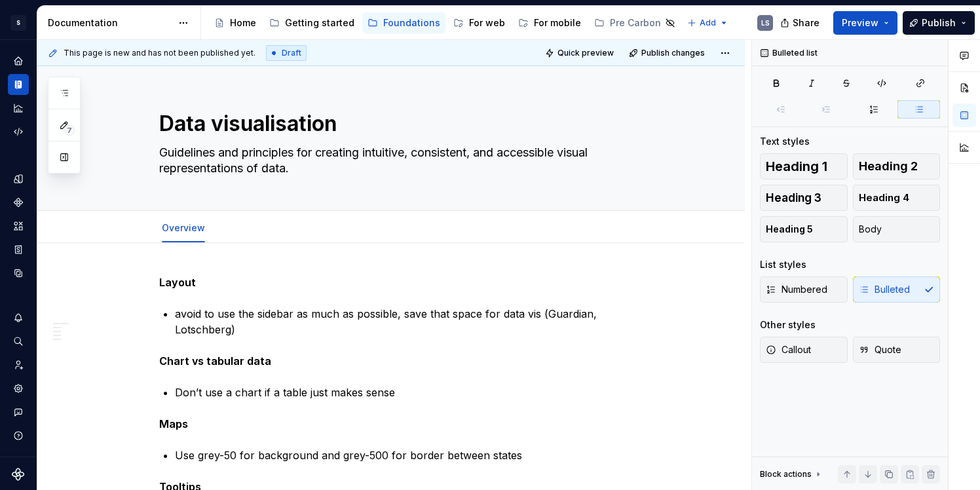  Describe the element at coordinates (789, 229) in the screenshot. I see `span: Heading 5` at that location.